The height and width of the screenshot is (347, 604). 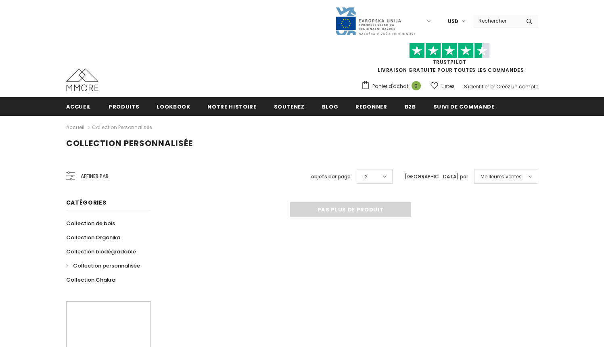 What do you see at coordinates (124, 106) in the screenshot?
I see `a: Produits` at bounding box center [124, 106].